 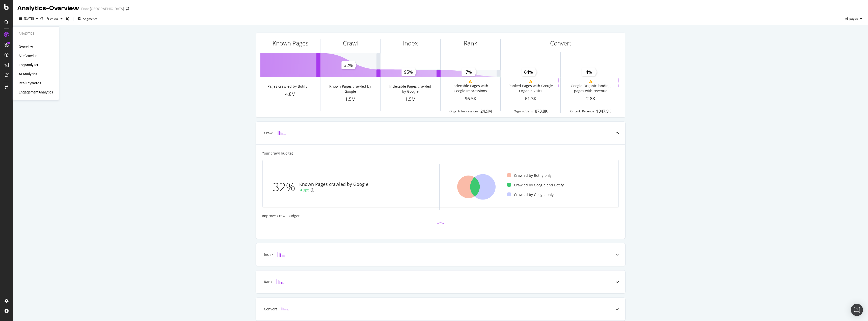 I want to click on div: arrow-right-arrow-left, so click(x=128, y=9).